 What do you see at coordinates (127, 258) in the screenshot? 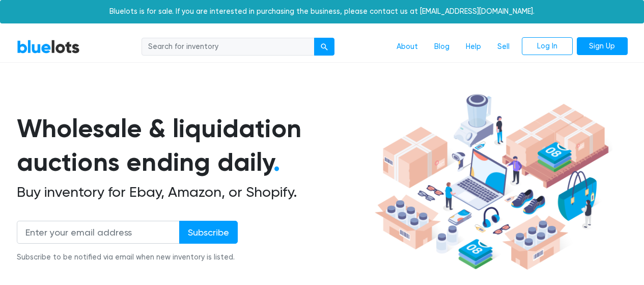
I see `div: Subscribe to be notified via email when new inventory is listed.` at bounding box center [127, 258].